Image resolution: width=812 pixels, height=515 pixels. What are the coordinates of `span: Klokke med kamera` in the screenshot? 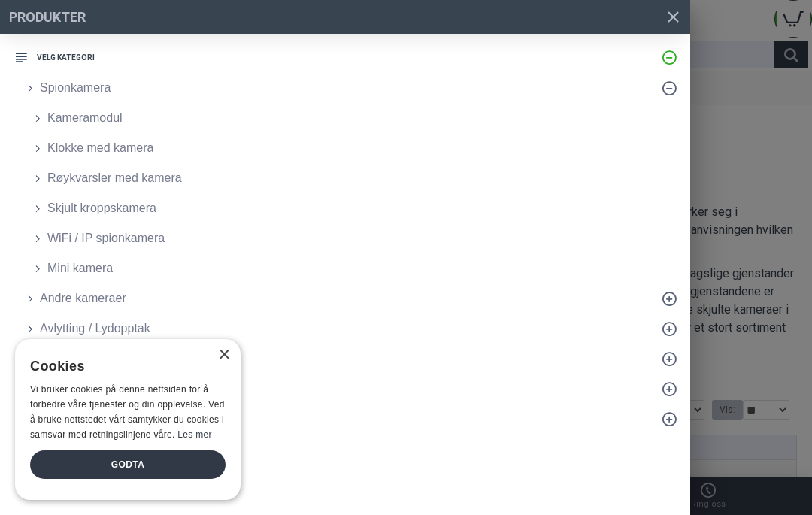 It's located at (100, 148).